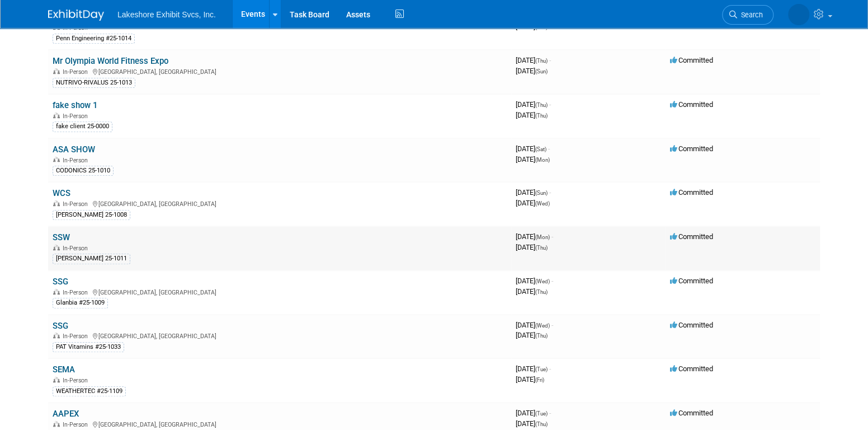  I want to click on img: MICHELLE MOYA, so click(799, 14).